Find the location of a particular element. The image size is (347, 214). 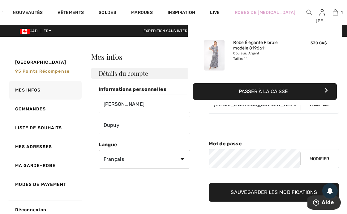

a: Nouveautés is located at coordinates (28, 13).